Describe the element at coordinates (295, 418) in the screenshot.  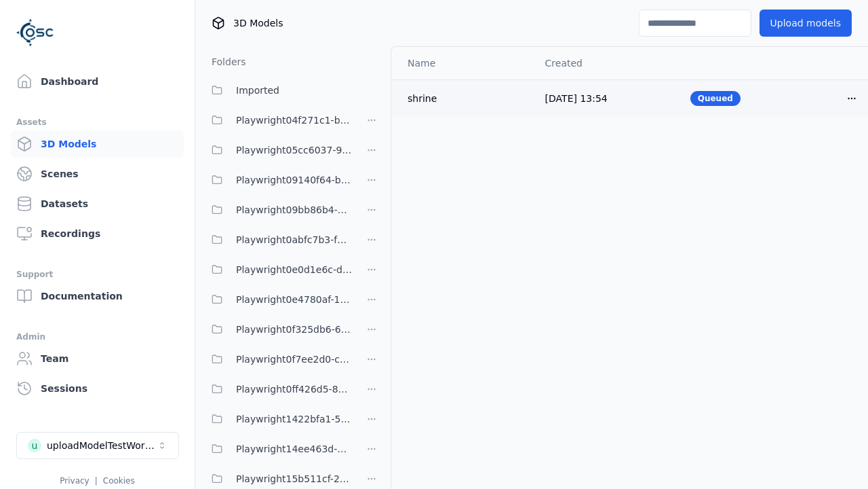
I see `span: Playwright1422bfa1-5065-45c6-98b3-ab75e32174d7` at that location.